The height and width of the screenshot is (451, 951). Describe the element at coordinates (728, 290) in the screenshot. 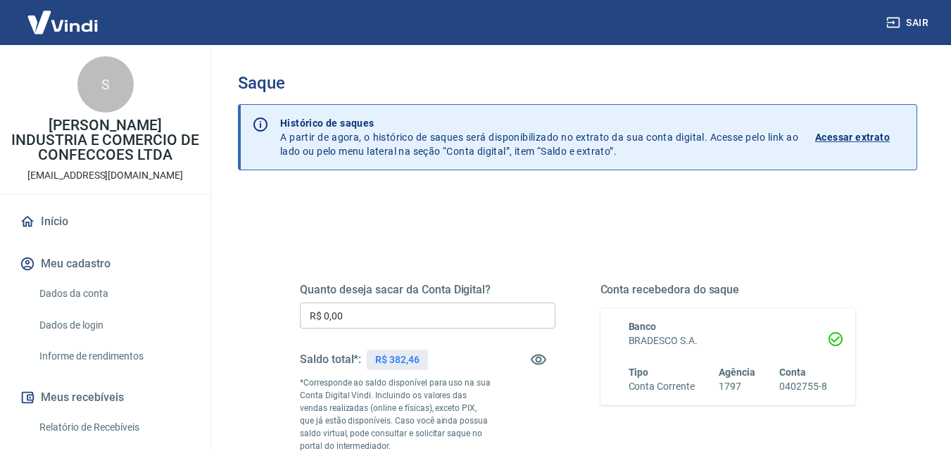

I see `h5: Conta recebedora do saque` at that location.